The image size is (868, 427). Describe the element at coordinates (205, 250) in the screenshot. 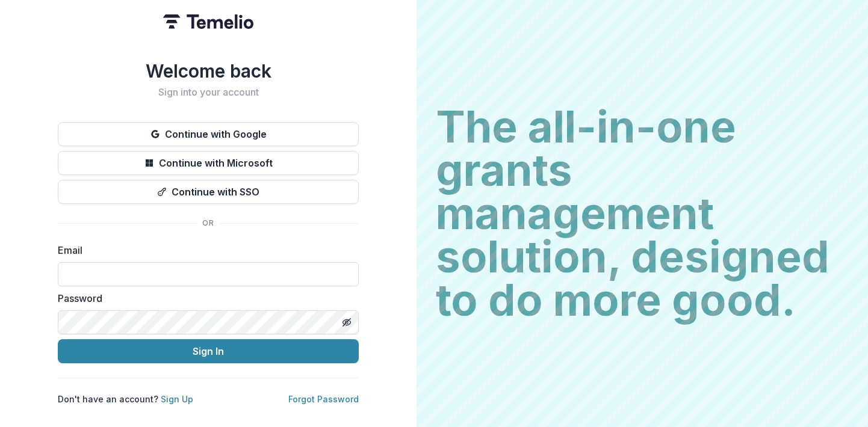

I see `label: Email` at that location.